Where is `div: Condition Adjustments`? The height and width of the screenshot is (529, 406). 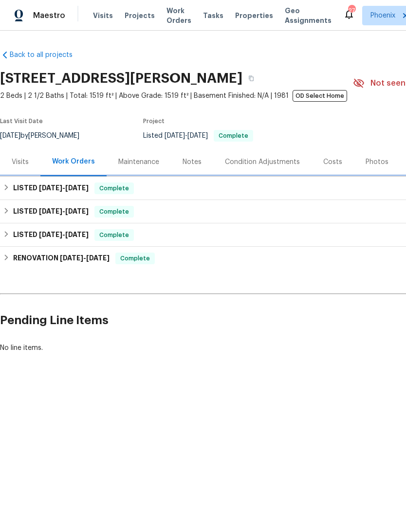 div: Condition Adjustments is located at coordinates (262, 162).